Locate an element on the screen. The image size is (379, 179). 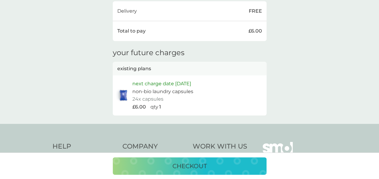
h4: Company is located at coordinates (154, 147).